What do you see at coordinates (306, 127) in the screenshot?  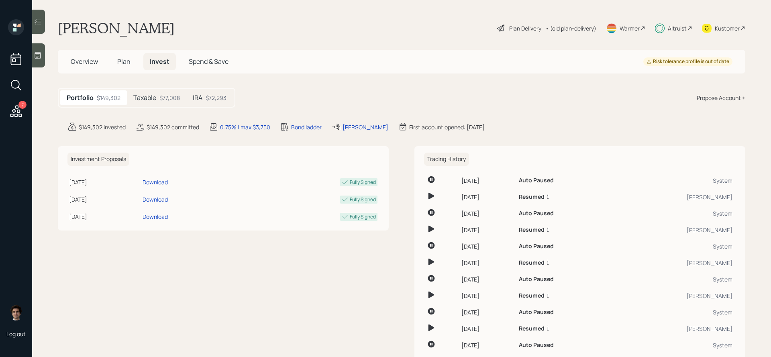 I see `div: Bond ladder` at bounding box center [306, 127].